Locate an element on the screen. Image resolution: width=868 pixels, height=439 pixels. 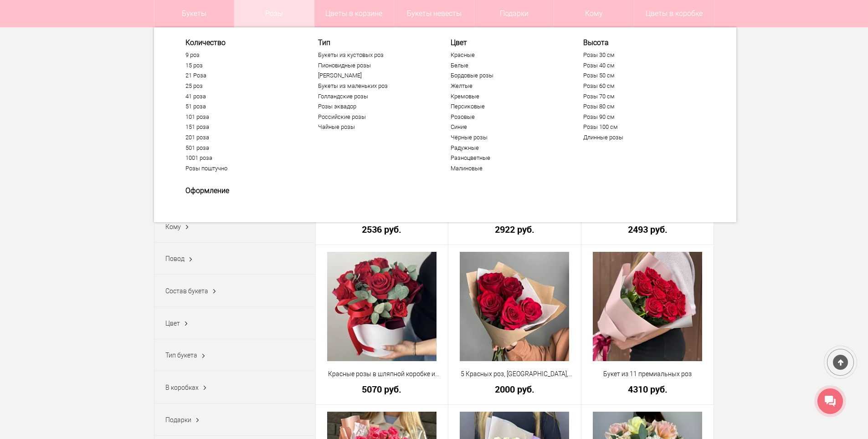
a: Кремовые is located at coordinates (507, 97).